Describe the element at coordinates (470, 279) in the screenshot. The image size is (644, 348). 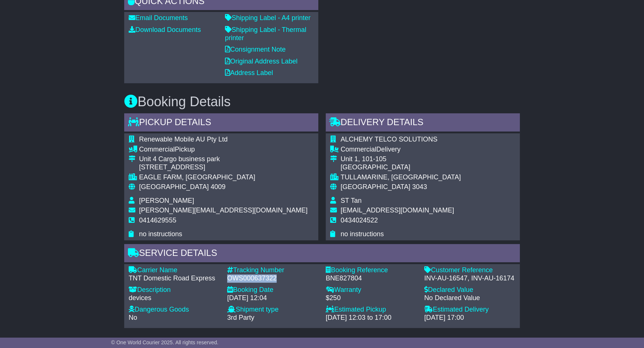
I see `div: INV-AU-16547, INV-AU-16174` at that location.